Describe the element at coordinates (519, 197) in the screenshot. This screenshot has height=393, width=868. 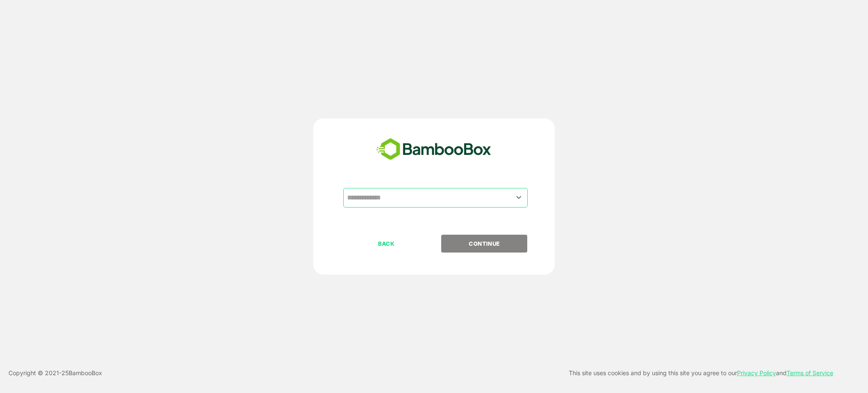
I see `button: Open` at that location.